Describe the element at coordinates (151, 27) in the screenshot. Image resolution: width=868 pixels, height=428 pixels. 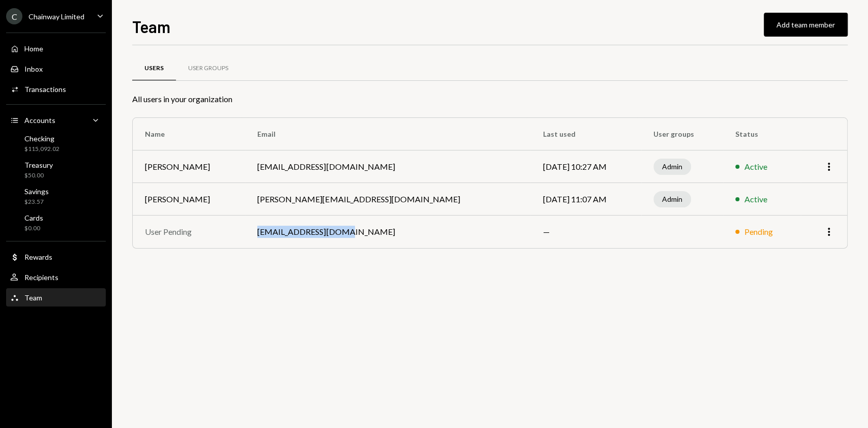
I see `h1: Team` at that location.